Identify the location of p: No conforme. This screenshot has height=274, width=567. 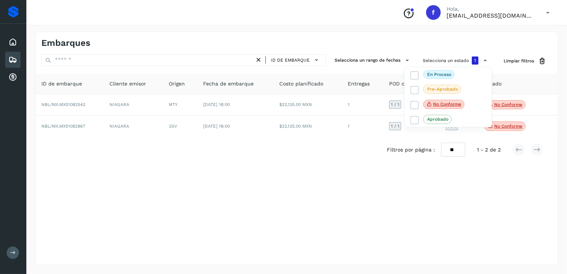
(447, 104).